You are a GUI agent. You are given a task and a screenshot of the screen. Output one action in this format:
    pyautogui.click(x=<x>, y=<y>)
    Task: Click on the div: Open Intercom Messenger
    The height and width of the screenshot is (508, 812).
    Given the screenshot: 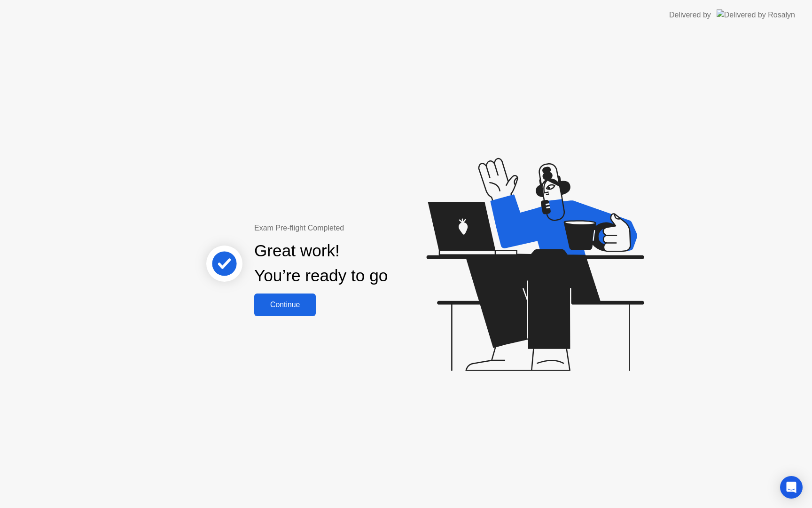 What is the action you would take?
    pyautogui.click(x=792, y=488)
    